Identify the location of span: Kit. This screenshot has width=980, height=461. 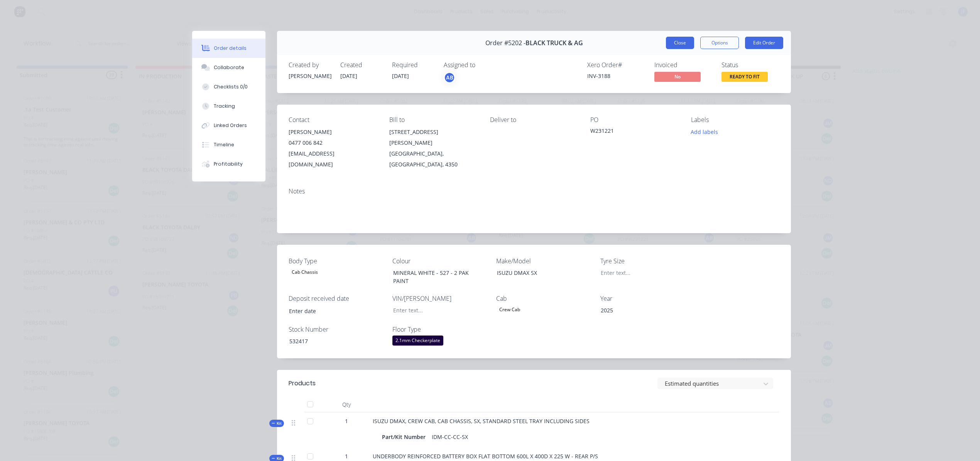
(277, 423).